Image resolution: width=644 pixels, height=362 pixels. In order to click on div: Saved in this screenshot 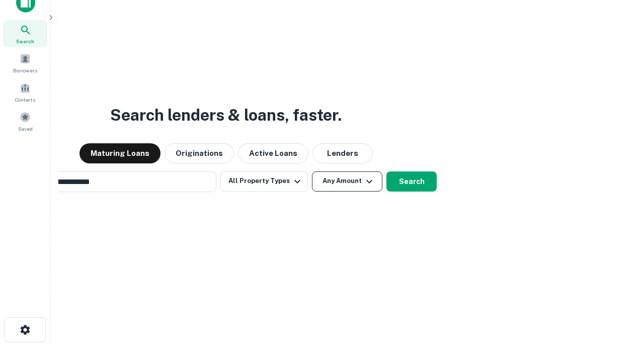, I will do `click(25, 121)`.